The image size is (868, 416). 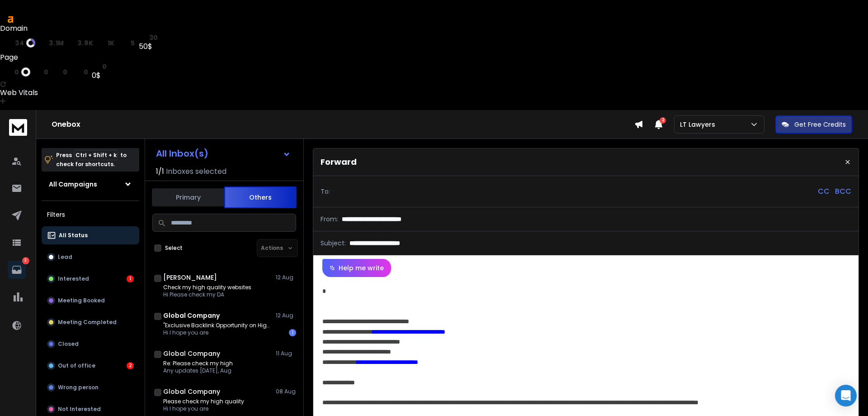 I want to click on p: All Status, so click(x=73, y=235).